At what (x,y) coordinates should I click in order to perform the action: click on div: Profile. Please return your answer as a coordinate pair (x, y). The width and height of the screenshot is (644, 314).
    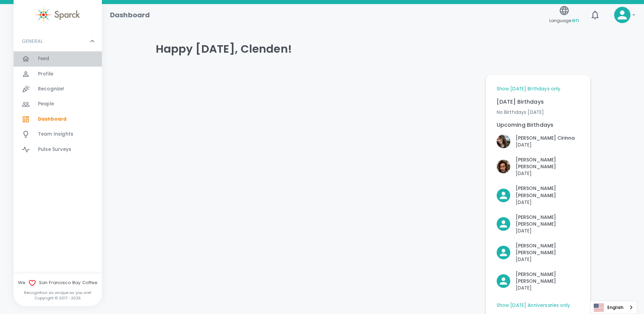
    Looking at the image, I should click on (57, 74).